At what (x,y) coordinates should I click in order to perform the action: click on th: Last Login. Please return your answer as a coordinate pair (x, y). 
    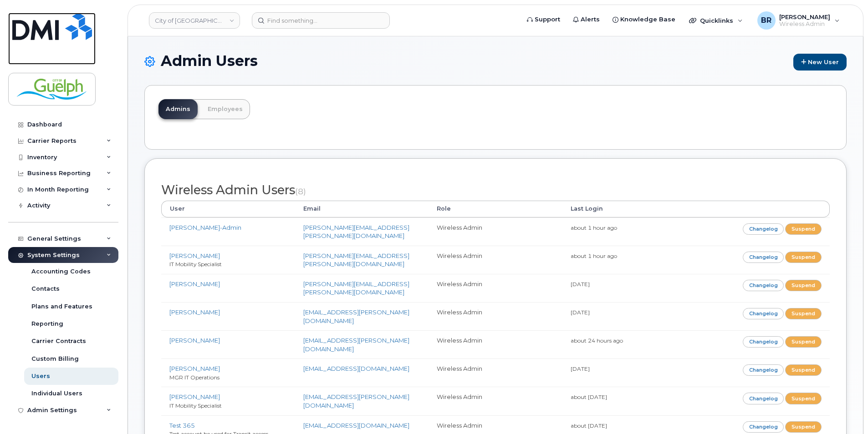
    Looking at the image, I should click on (629, 209).